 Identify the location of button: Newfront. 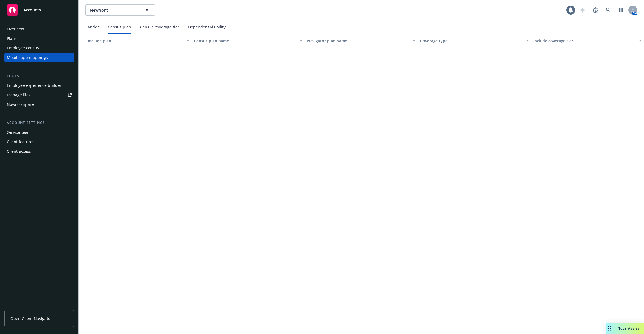
(120, 10).